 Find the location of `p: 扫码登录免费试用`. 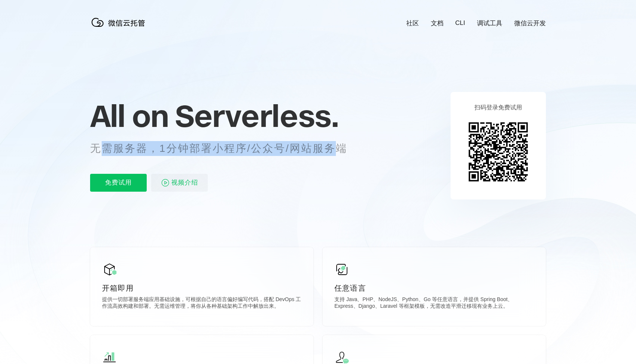

p: 扫码登录免费试用 is located at coordinates (498, 108).